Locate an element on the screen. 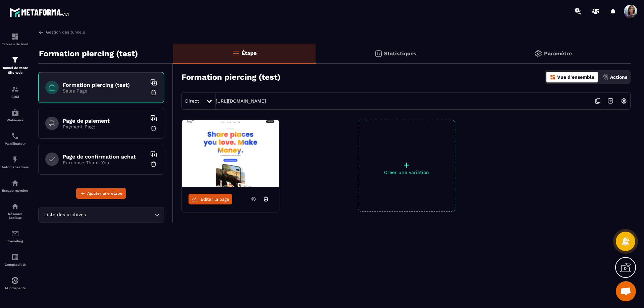  p: Tunnel de vente Site web is located at coordinates (15, 70).